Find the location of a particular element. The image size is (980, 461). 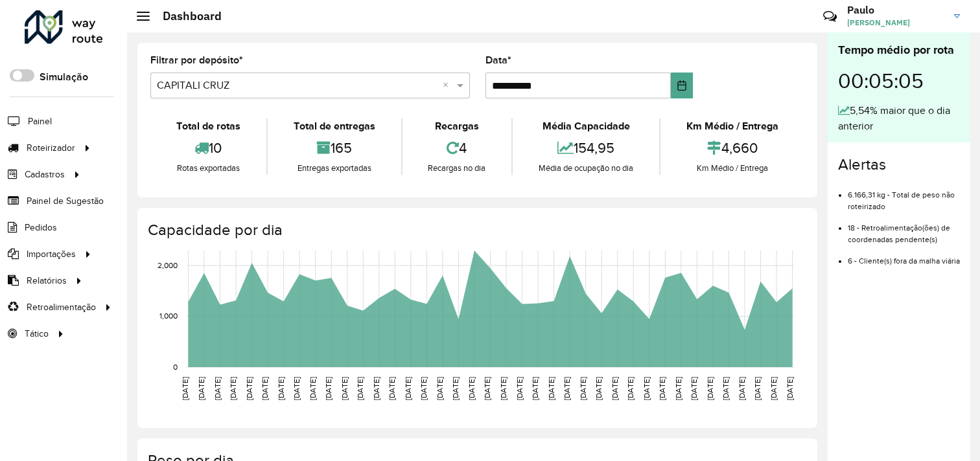

div: Rotas exportadas is located at coordinates (208, 169).